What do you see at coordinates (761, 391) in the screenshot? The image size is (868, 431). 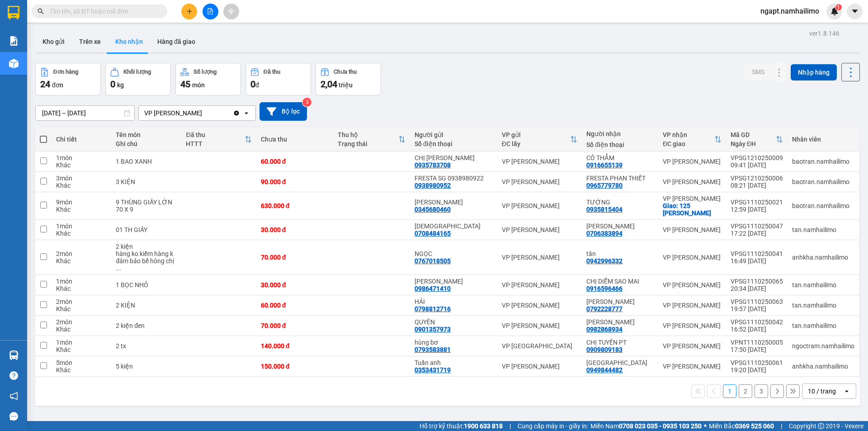 I see `button: 3` at bounding box center [761, 391].